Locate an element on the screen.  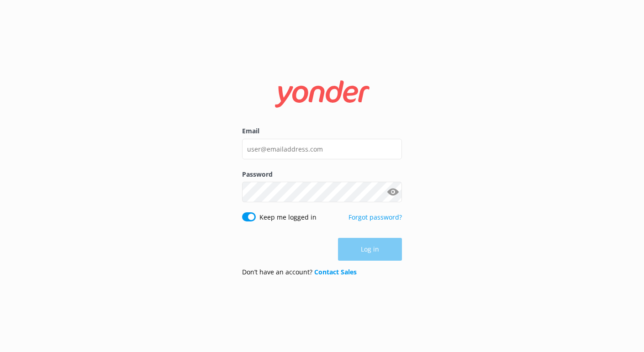
input: user@emailaddress.com is located at coordinates (322, 149).